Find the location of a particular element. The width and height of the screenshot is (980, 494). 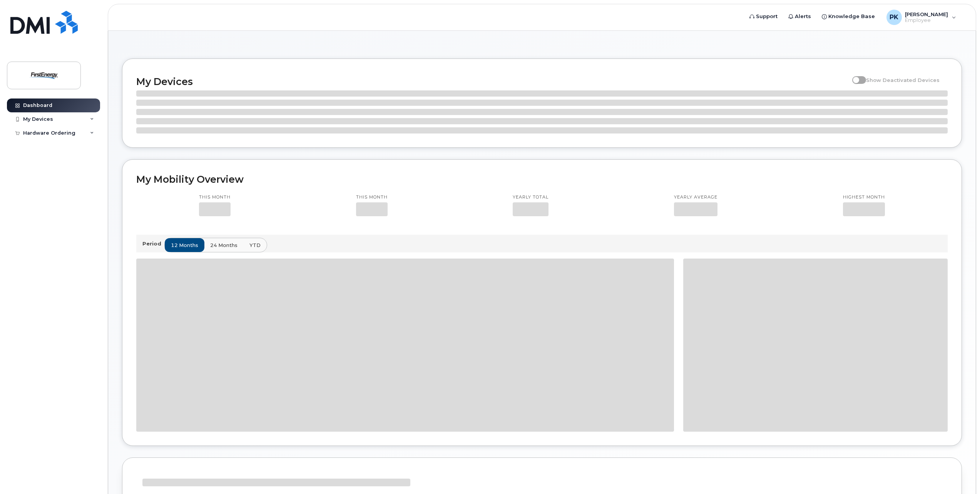

h2: My Devices is located at coordinates (492, 82).